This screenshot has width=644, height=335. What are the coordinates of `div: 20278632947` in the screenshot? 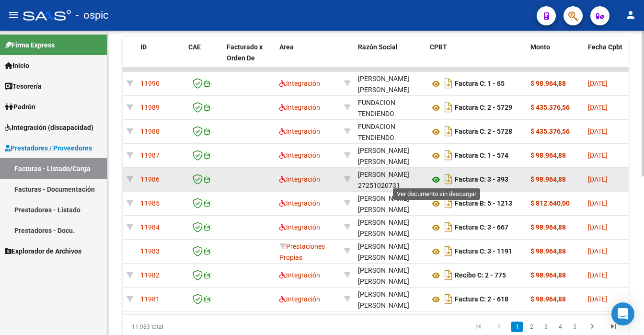 It's located at (390, 203).